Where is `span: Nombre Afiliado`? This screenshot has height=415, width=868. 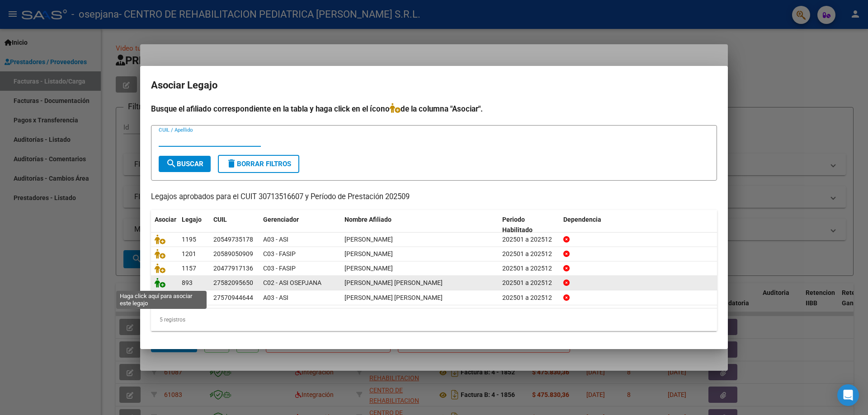 span: Nombre Afiliado is located at coordinates (368, 220).